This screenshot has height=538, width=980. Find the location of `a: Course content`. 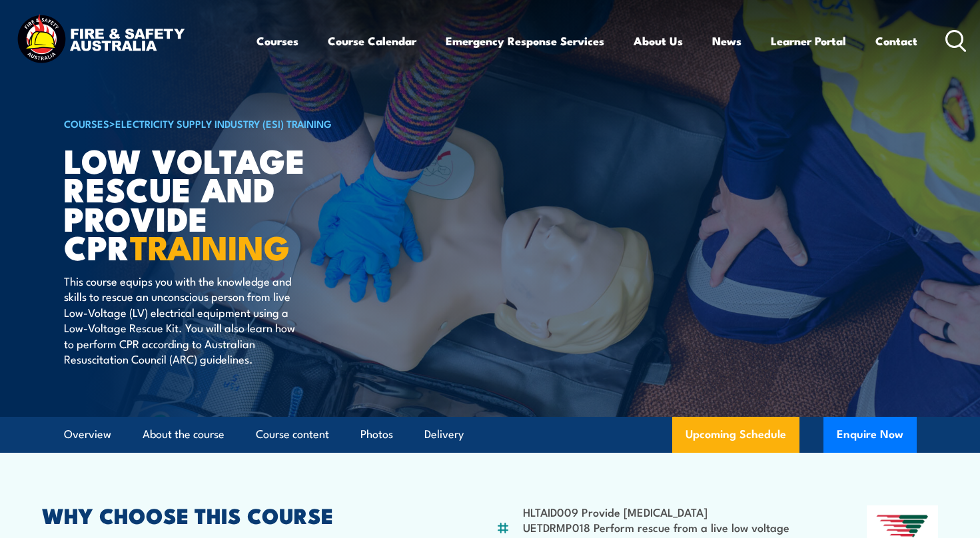

a: Course content is located at coordinates (292, 434).